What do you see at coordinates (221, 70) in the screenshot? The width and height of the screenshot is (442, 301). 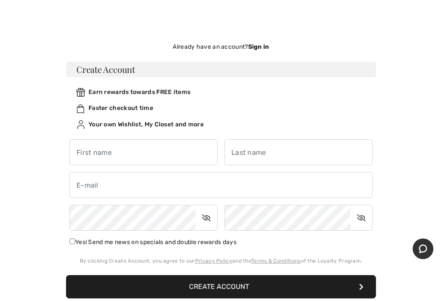 I see `h3: Create Account` at bounding box center [221, 70].